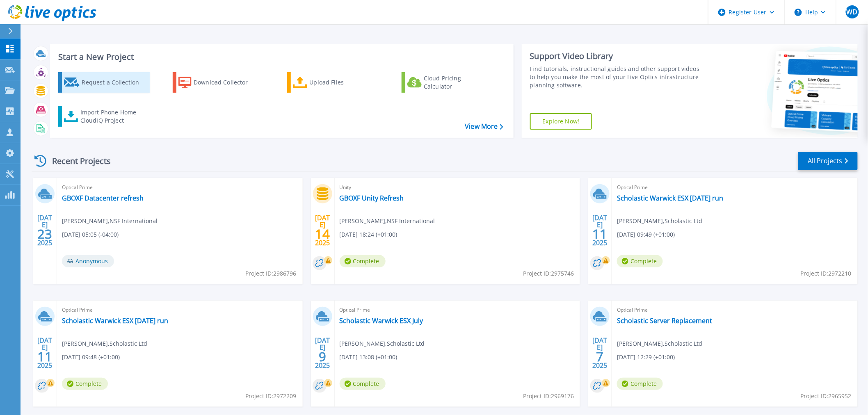 The height and width of the screenshot is (415, 868). What do you see at coordinates (322, 356) in the screenshot?
I see `span: 9` at bounding box center [322, 356].